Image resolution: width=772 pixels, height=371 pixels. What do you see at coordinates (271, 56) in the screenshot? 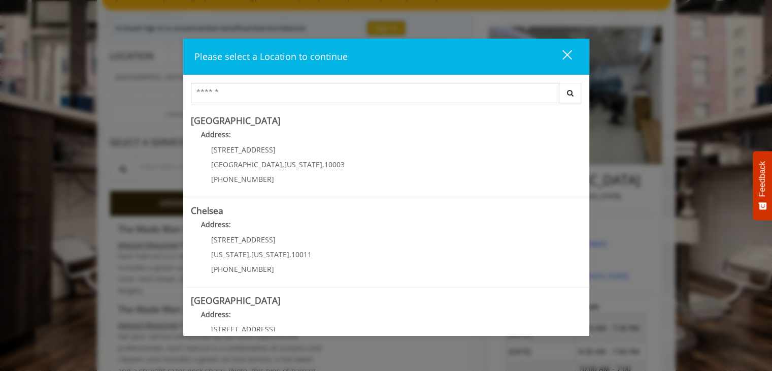
I see `span: Please select a Location to continue` at bounding box center [271, 56].